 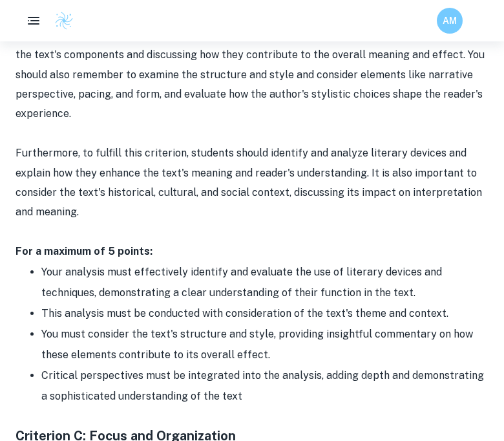 I want to click on a: Clastify logo, so click(x=60, y=21).